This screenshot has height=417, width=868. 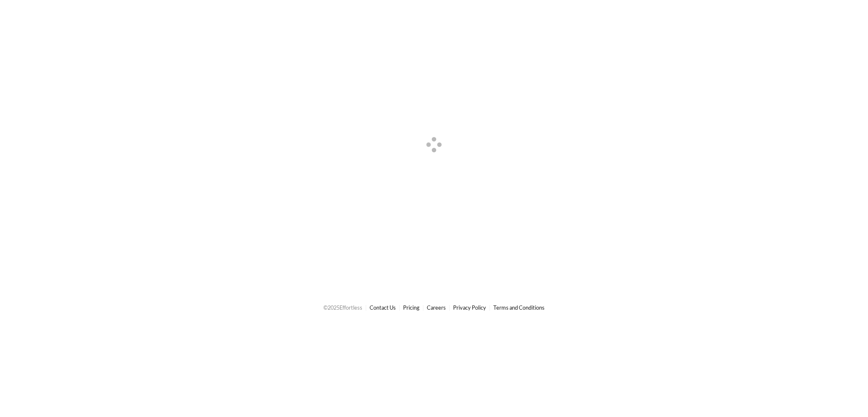 I want to click on a: Pricing, so click(x=411, y=308).